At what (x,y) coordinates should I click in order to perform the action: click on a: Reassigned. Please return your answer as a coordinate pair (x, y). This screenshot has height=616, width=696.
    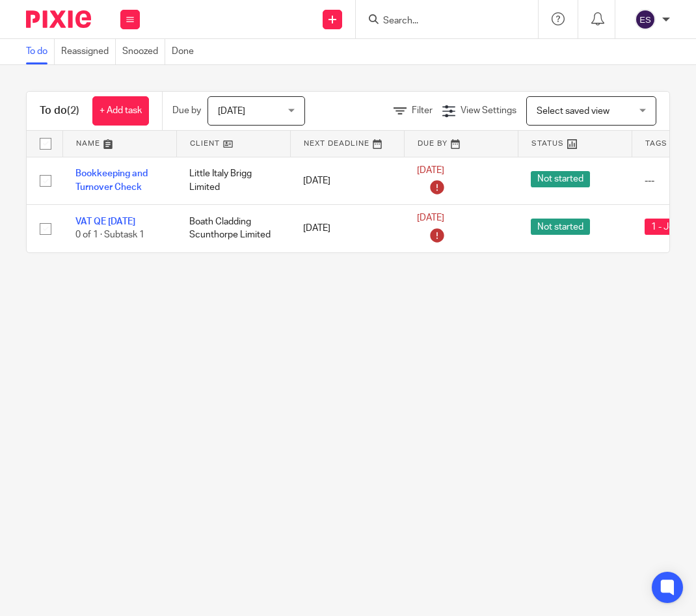
    Looking at the image, I should click on (89, 52).